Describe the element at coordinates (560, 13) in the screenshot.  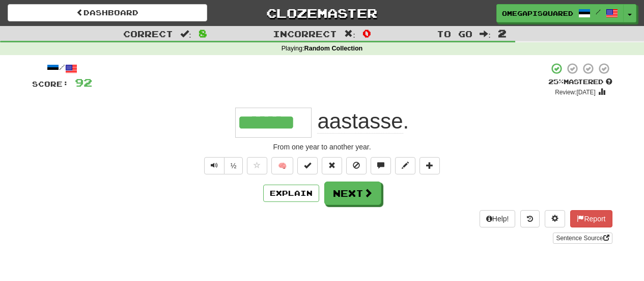
I see `a: OmegaPiSquared /` at that location.